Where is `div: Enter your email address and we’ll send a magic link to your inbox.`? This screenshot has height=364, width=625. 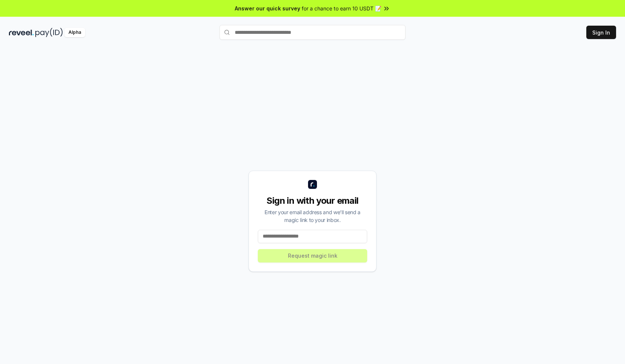
div: Enter your email address and we’ll send a magic link to your inbox. is located at coordinates (312, 216).